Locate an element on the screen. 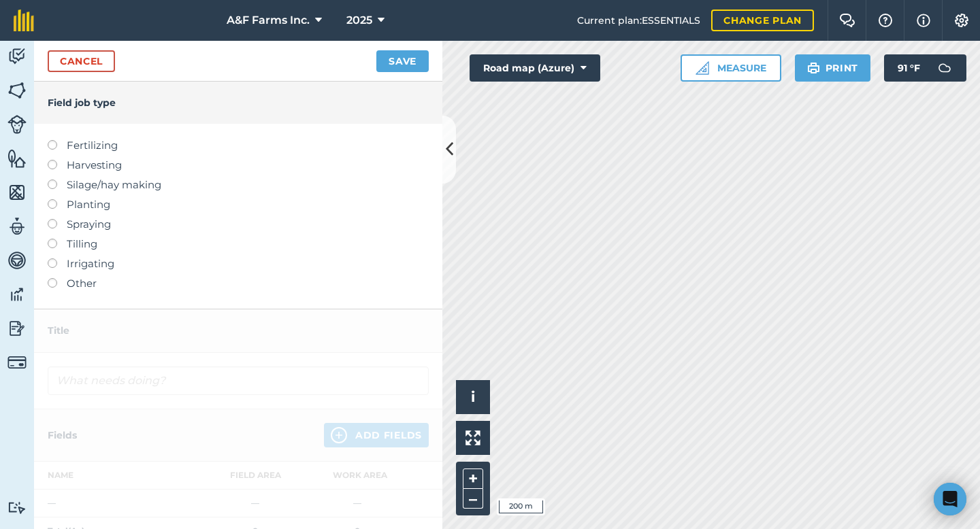 Image resolution: width=980 pixels, height=529 pixels. span: 91 ° F is located at coordinates (908, 68).